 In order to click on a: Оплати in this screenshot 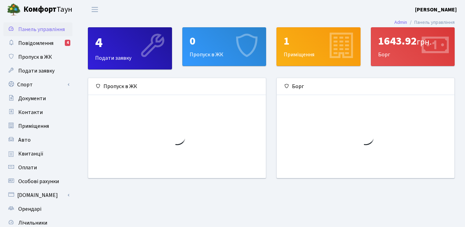, I will do `click(38, 167)`.